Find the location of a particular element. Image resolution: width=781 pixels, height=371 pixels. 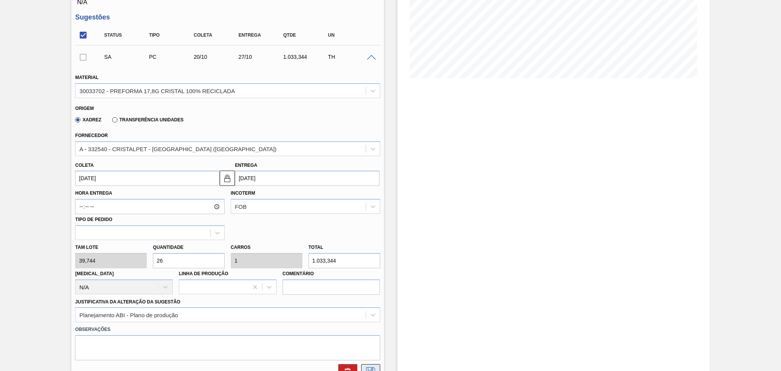

div: 20/10/2025 is located at coordinates (217, 57).